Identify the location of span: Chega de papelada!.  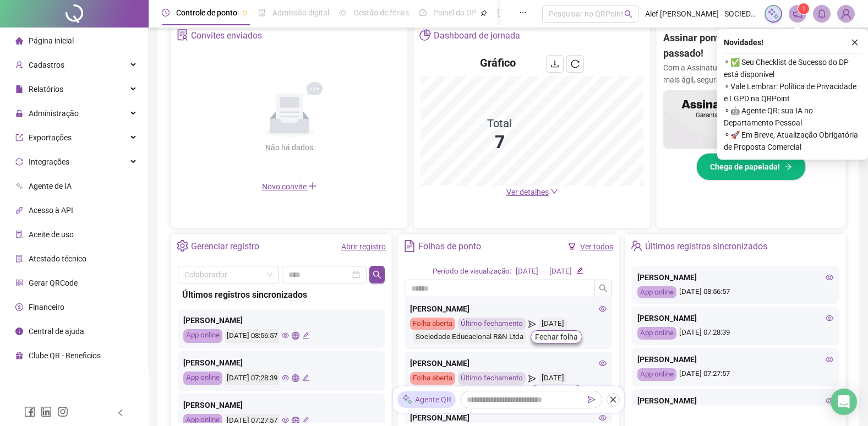
(745, 167).